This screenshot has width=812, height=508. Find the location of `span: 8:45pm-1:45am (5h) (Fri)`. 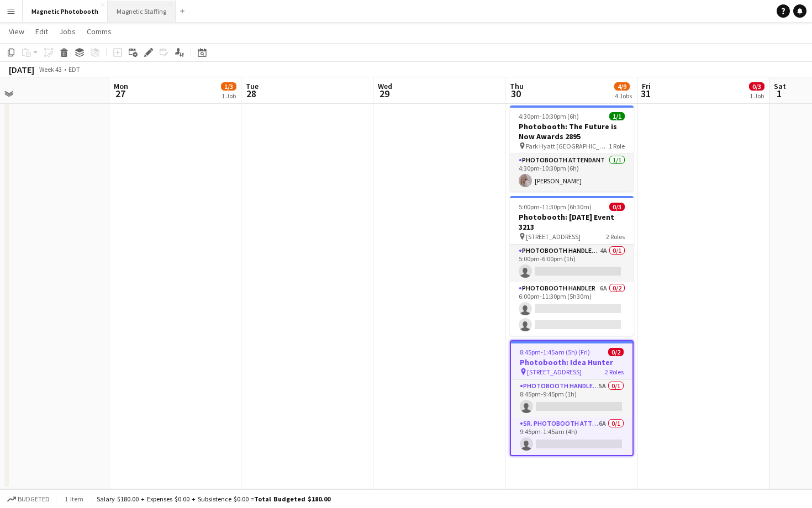

span: 8:45pm-1:45am (5h) (Fri) is located at coordinates (555, 352).